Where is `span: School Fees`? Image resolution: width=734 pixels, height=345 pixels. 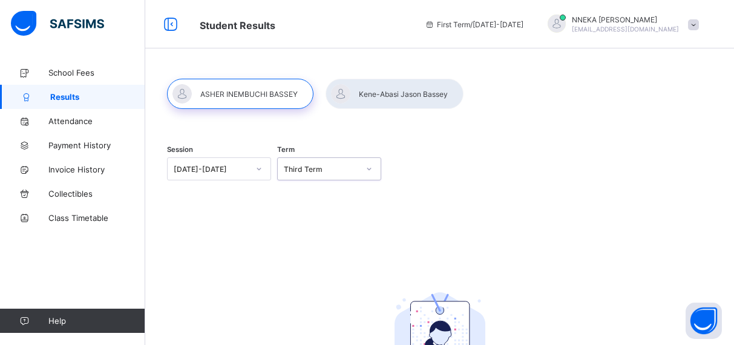 span: School Fees is located at coordinates (97, 73).